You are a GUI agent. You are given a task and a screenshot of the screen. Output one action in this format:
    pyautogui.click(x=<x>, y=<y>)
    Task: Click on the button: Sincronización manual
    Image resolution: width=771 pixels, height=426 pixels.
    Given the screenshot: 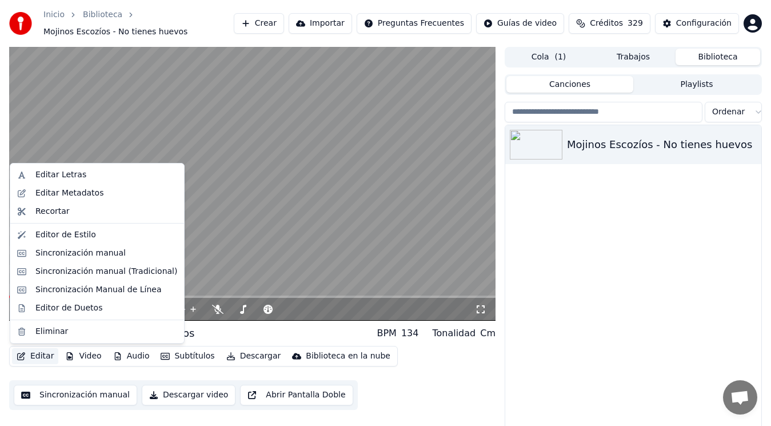 What is the action you would take?
    pyautogui.click(x=75, y=395)
    